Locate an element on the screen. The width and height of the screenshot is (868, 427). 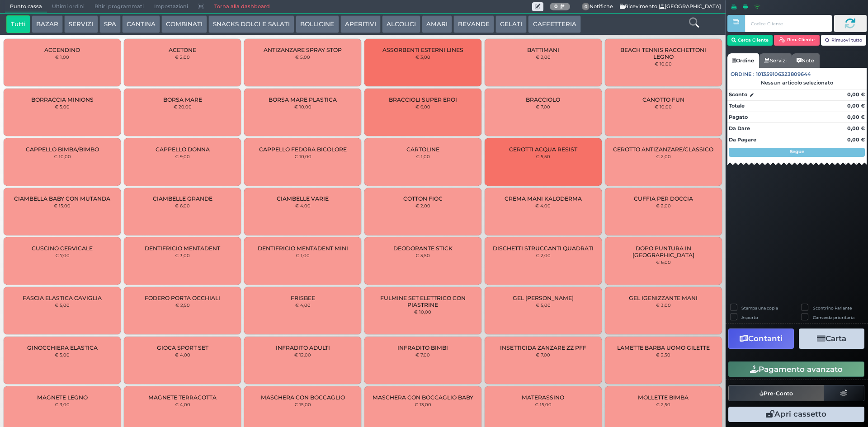
button: Contanti is located at coordinates (761, 338).